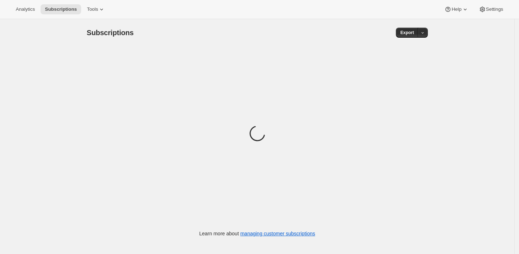  What do you see at coordinates (25, 9) in the screenshot?
I see `button: Analytics` at bounding box center [25, 9].